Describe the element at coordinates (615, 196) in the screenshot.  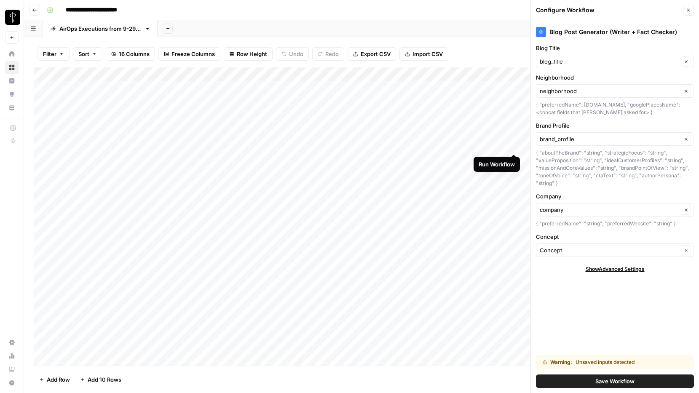
I see `label: Company` at that location.